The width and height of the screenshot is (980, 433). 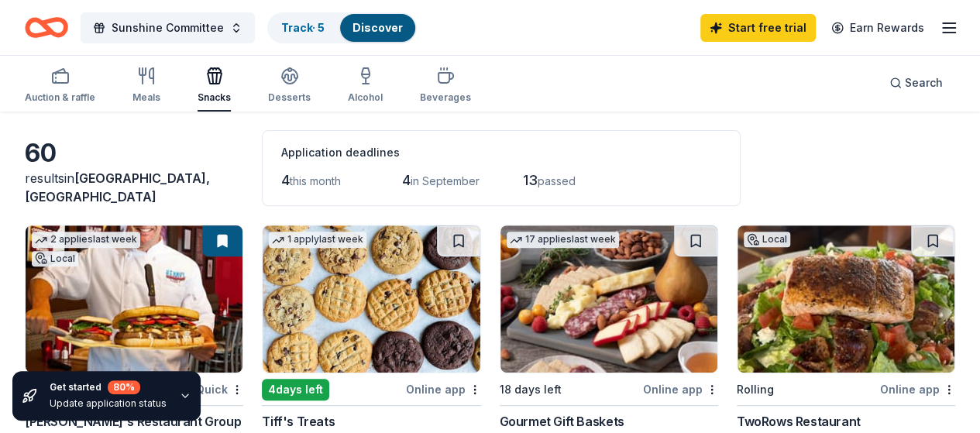 I want to click on div: 17 applies last week, so click(x=562, y=239).